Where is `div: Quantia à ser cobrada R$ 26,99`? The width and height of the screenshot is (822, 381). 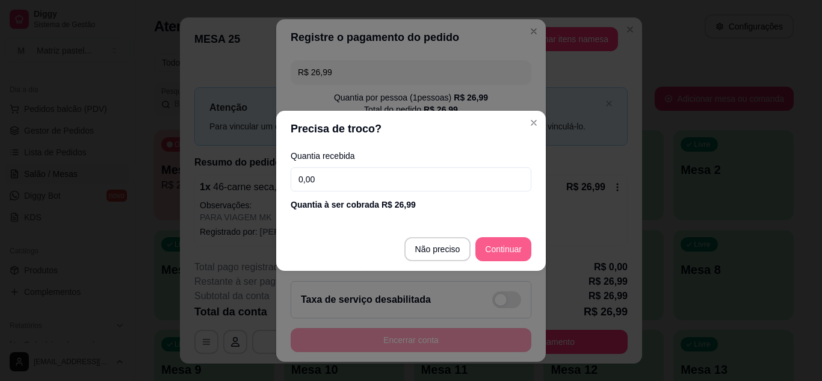 div: Quantia à ser cobrada R$ 26,99 is located at coordinates (411, 205).